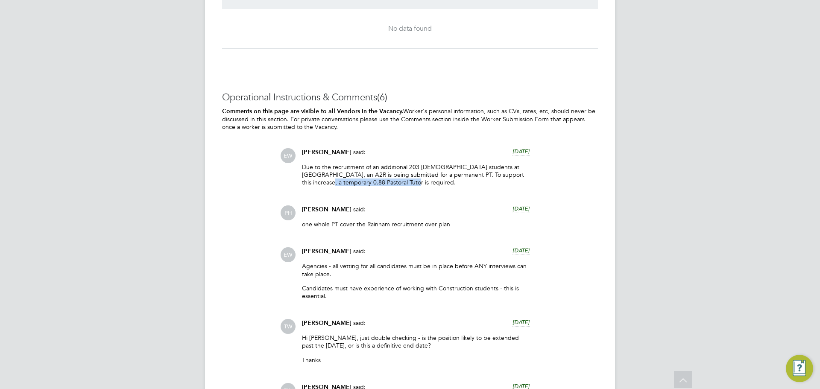 The width and height of the screenshot is (820, 389). I want to click on div: No data found, so click(410, 29).